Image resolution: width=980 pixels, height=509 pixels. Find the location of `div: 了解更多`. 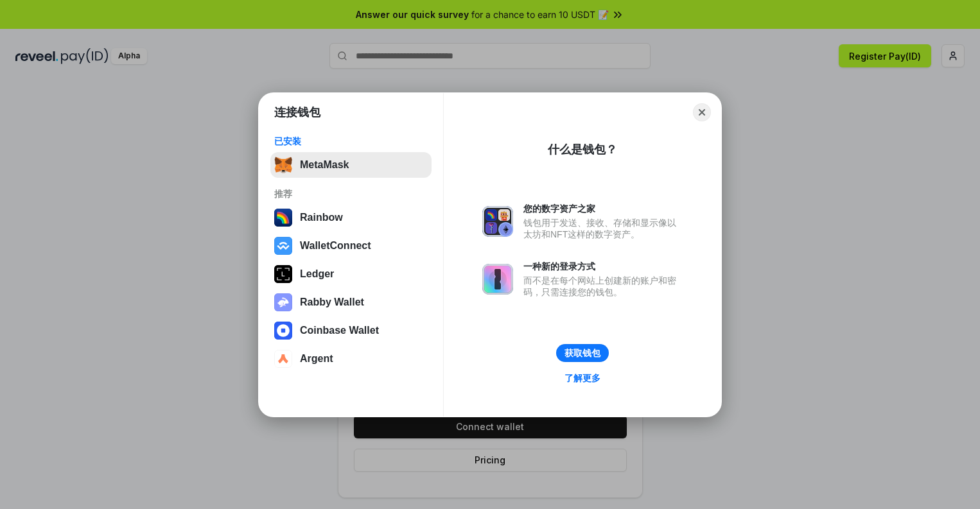

div: 了解更多 is located at coordinates (582, 378).